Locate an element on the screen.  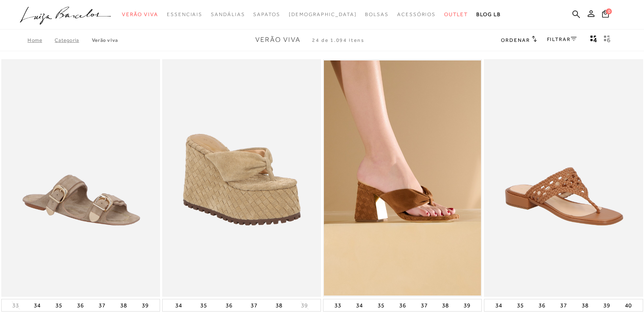
button: 40 is located at coordinates (629, 305).